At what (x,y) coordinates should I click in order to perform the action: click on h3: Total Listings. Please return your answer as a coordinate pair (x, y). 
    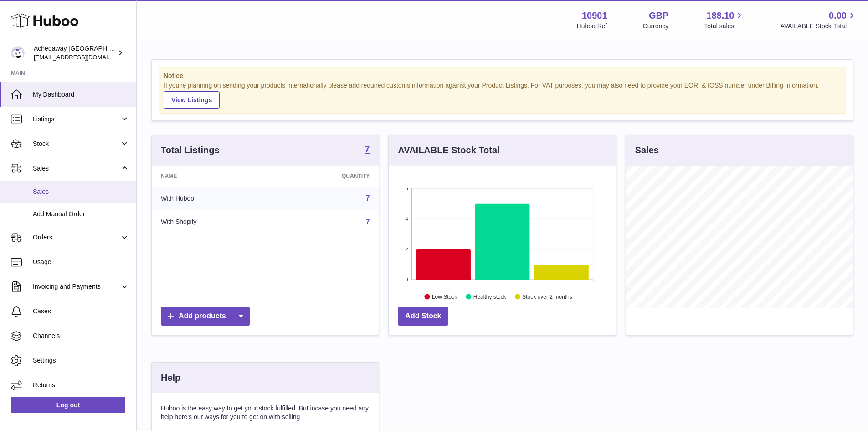
    Looking at the image, I should click on (190, 150).